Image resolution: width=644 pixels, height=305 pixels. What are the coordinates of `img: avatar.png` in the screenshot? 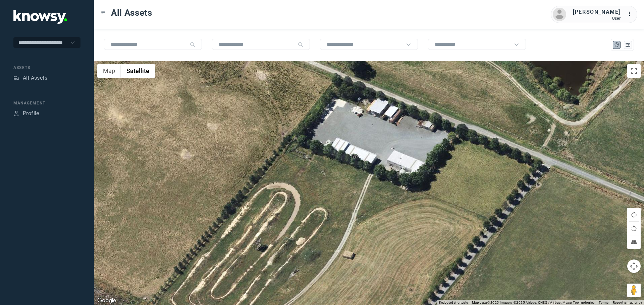 It's located at (560, 14).